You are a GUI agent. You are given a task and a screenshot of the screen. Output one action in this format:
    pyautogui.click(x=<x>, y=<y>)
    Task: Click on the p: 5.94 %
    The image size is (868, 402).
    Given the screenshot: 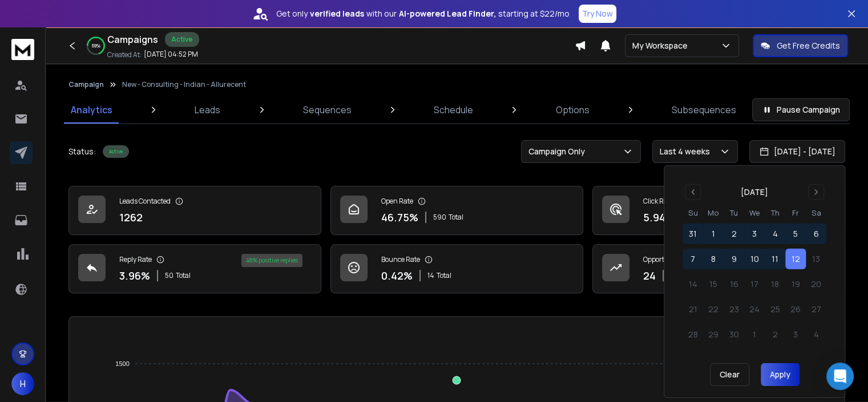 What is the action you would take?
    pyautogui.click(x=659, y=217)
    